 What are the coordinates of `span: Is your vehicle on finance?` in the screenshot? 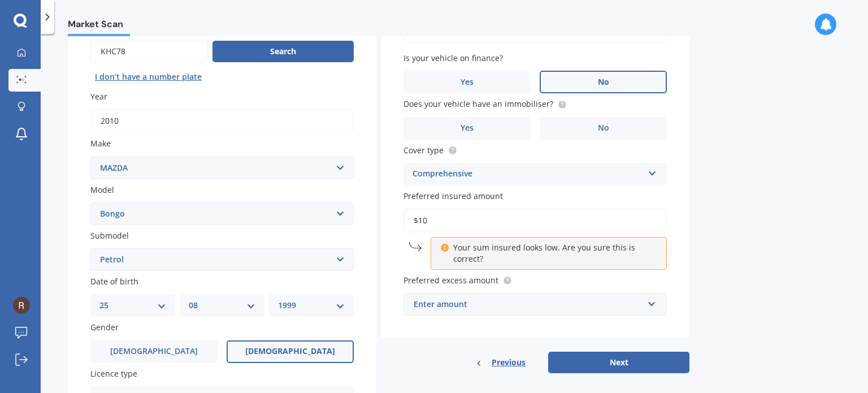 It's located at (454, 57).